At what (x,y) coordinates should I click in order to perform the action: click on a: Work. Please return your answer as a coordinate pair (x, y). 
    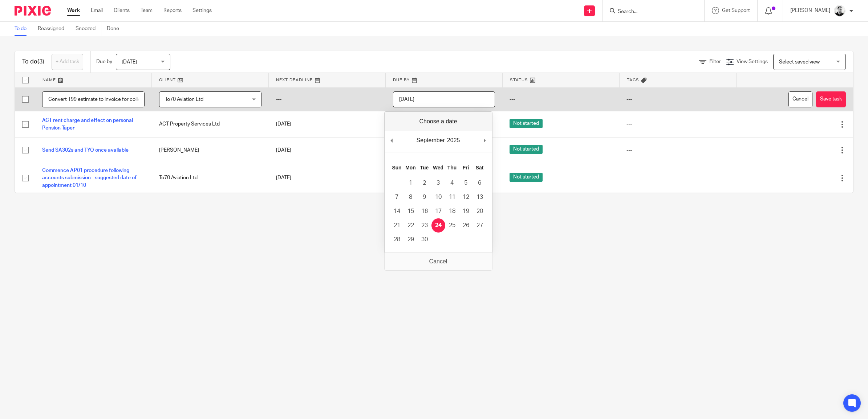
    Looking at the image, I should click on (73, 10).